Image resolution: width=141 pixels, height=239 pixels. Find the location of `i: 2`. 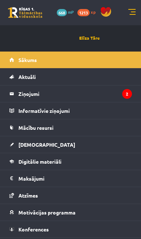

i: 2 is located at coordinates (126, 94).